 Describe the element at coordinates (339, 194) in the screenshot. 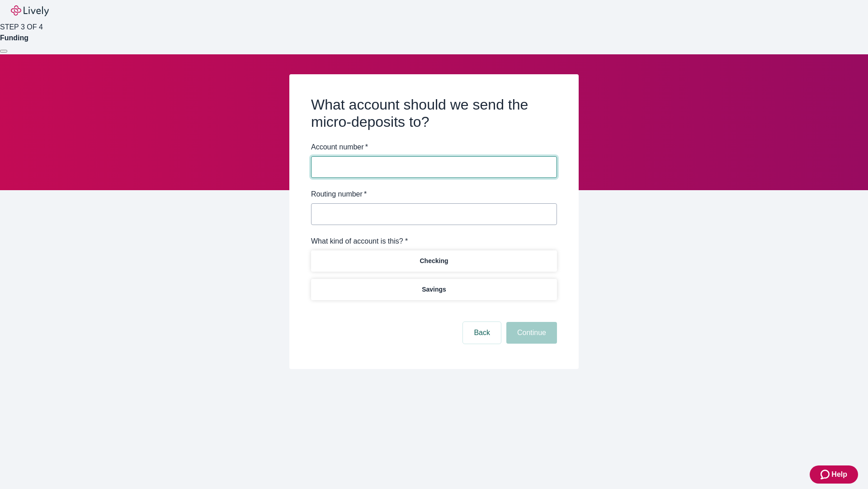

I see `label: Routing number` at that location.